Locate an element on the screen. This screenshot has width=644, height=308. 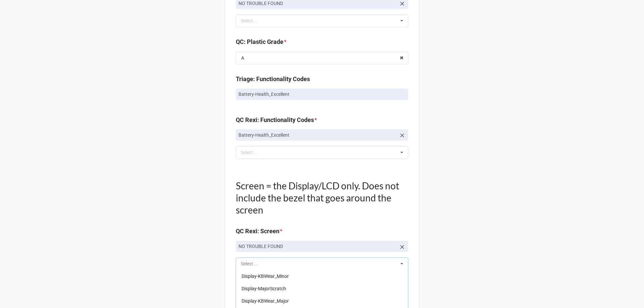
h1: Screen = the Display/LCD only. Does not include the bezel that goes around the screen is located at coordinates (322, 198).